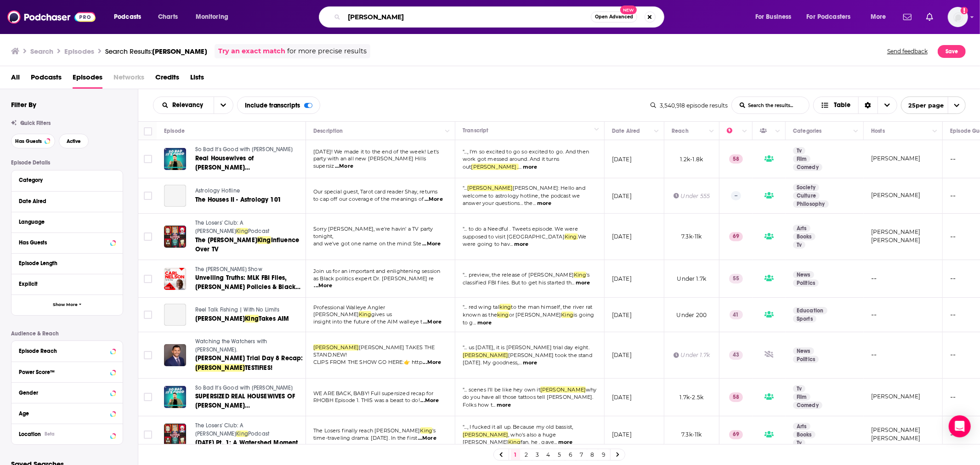 This screenshot has width=980, height=465. Describe the element at coordinates (907, 17) in the screenshot. I see `a: Show notifications dropdown` at that location.